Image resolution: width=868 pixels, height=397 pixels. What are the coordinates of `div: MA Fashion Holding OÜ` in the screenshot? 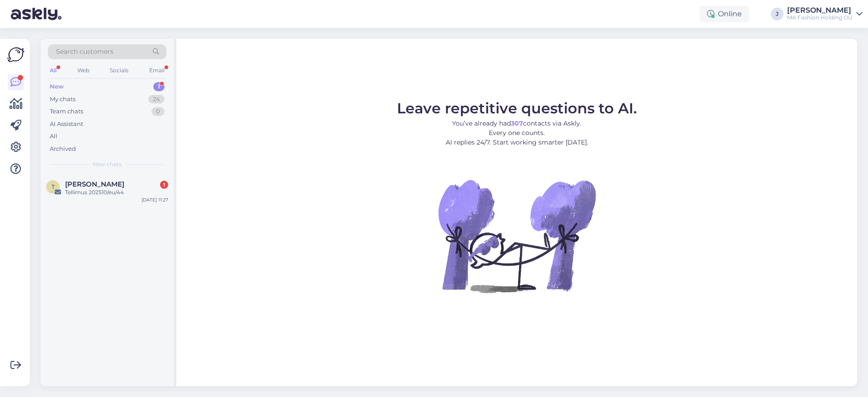 It's located at (820, 18).